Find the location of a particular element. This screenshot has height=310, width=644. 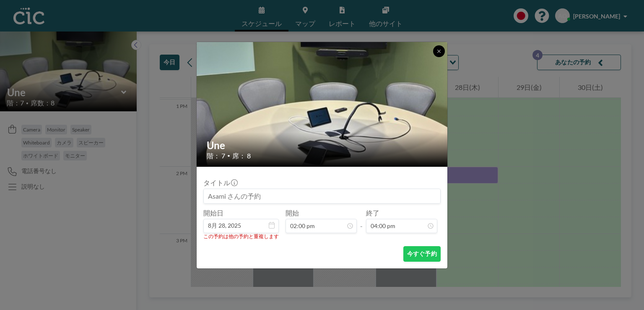

input: Asami さんの予約 is located at coordinates (322, 196).